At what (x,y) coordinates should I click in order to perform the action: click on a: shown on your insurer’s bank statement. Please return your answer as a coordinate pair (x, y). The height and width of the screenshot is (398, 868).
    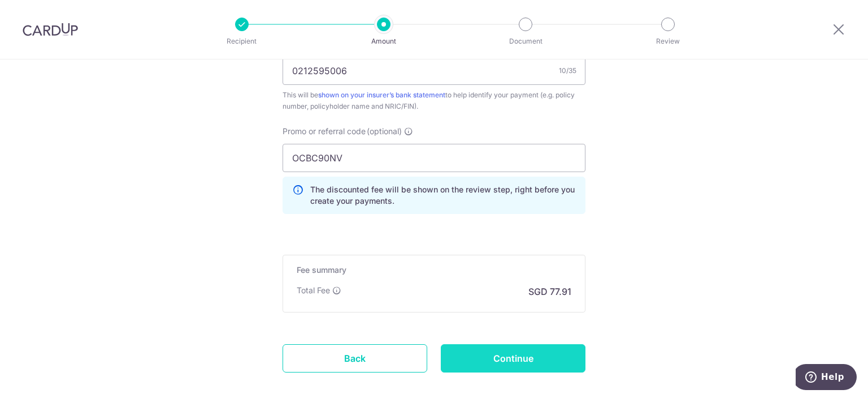
    Looking at the image, I should click on (382, 94).